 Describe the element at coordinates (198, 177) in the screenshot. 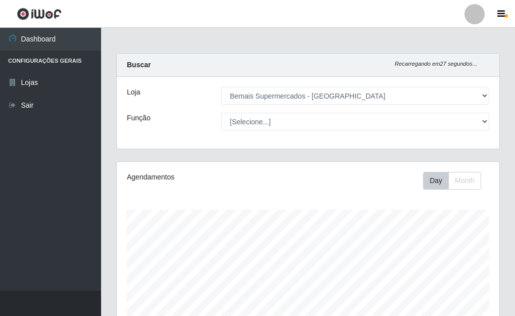

I see `div: Agendamentos` at that location.